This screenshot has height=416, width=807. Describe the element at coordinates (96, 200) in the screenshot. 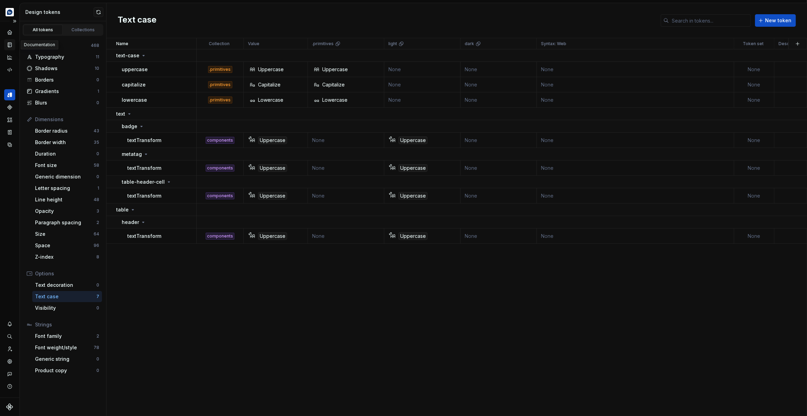

I see `div: 48` at that location.